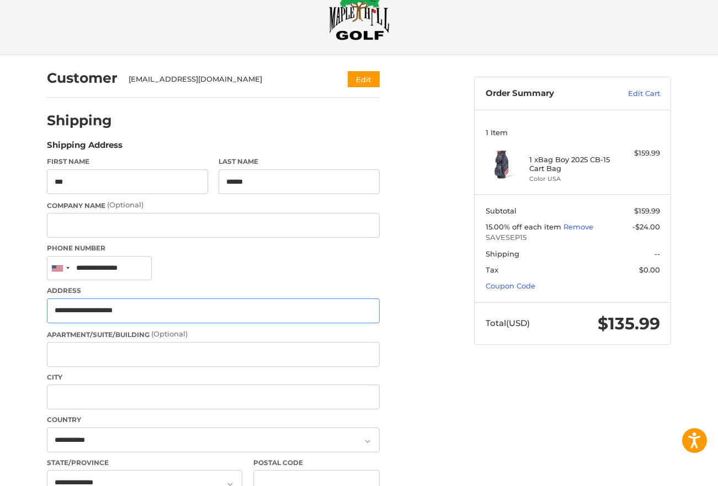 The image size is (718, 486). I want to click on span: SAVESEP15, so click(573, 238).